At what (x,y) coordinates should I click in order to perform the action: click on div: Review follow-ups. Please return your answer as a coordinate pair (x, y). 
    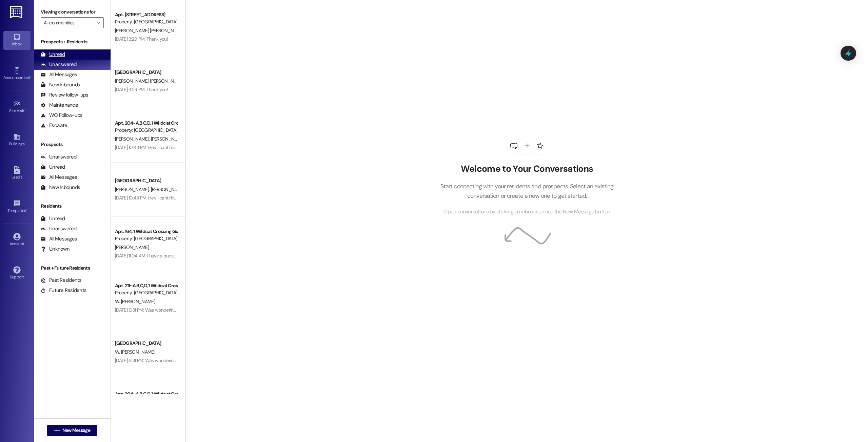
    Looking at the image, I should click on (64, 95).